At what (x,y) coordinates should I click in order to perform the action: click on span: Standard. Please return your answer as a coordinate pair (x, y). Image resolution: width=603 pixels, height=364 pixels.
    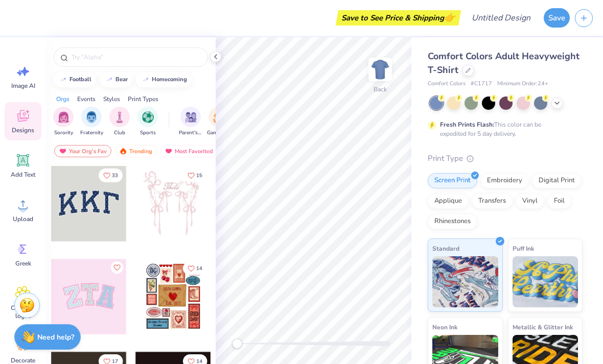
    Looking at the image, I should click on (446, 248).